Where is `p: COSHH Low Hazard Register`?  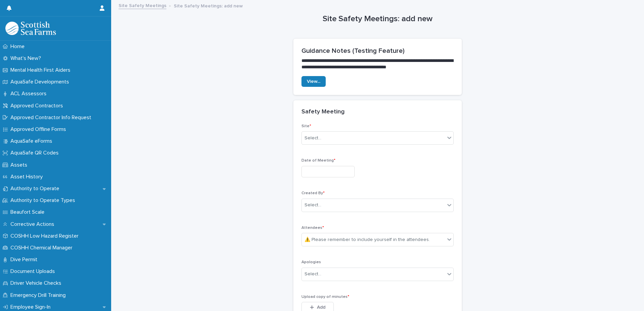 p: COSHH Low Hazard Register is located at coordinates (46, 236).